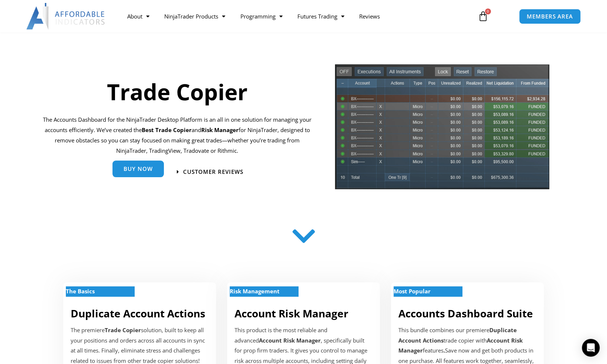 The height and width of the screenshot is (364, 607). I want to click on a: Programming, so click(261, 16).